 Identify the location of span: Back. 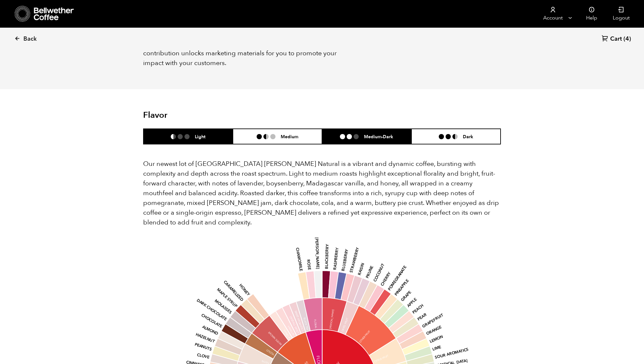
(30, 39).